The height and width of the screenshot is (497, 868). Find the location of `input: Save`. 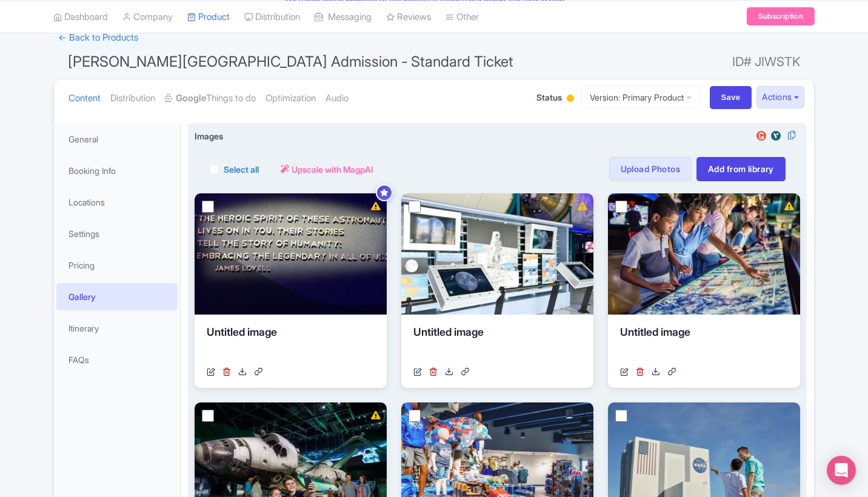

input: Save is located at coordinates (731, 98).